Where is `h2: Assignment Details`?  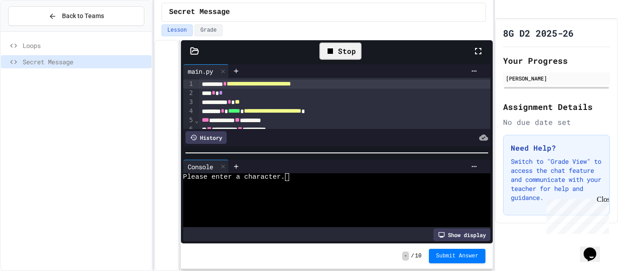
h2: Assignment Details is located at coordinates (557, 107).